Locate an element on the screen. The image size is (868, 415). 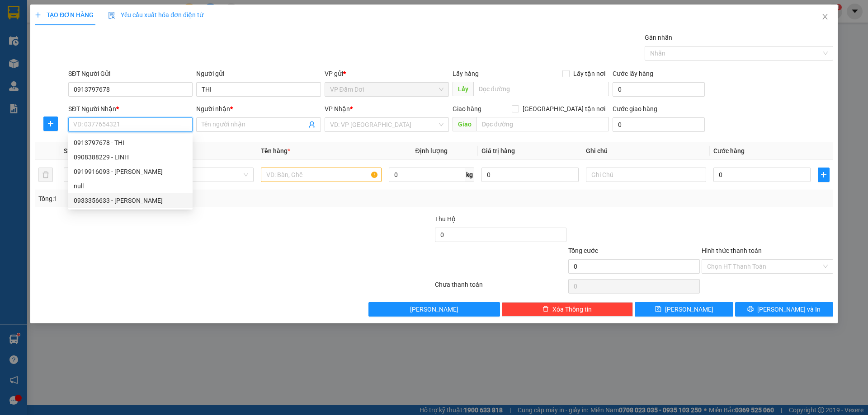
div: 0913797678 - THI is located at coordinates (130, 142).